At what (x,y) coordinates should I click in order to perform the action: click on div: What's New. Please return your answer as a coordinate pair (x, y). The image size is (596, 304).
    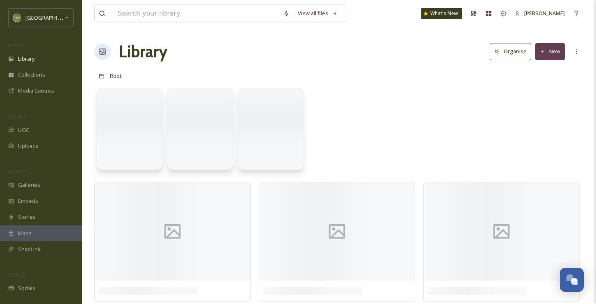
    Looking at the image, I should click on (442, 14).